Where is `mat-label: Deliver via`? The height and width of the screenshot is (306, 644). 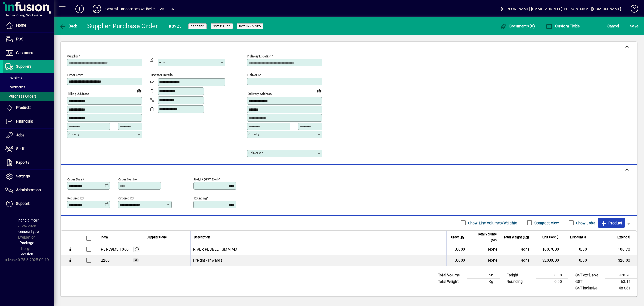 mat-label: Deliver via is located at coordinates (255, 153).